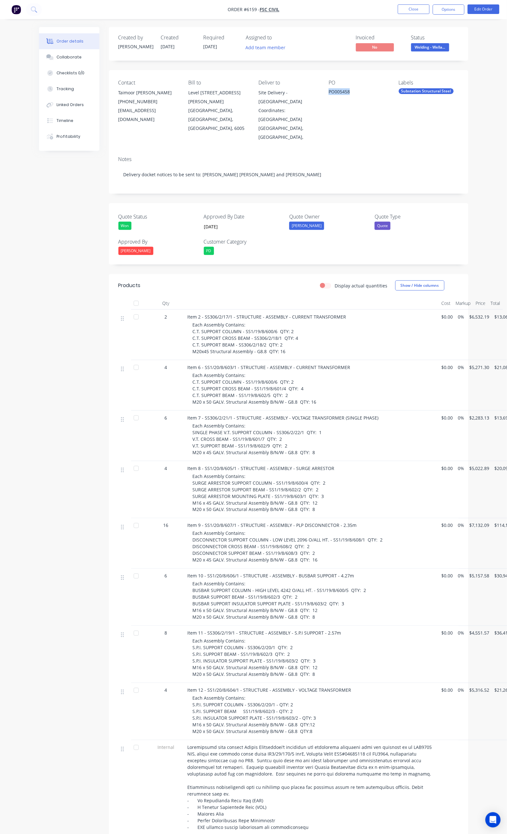  What do you see at coordinates (259, 493) in the screenshot?
I see `span: Each Assembly Contains: SURGE ARRESTOR SUPPORT COLUMN - SS1/19/8/600/4 QTY: 2 SURGE ARRESTOR SUPP...` at bounding box center [259, 493].